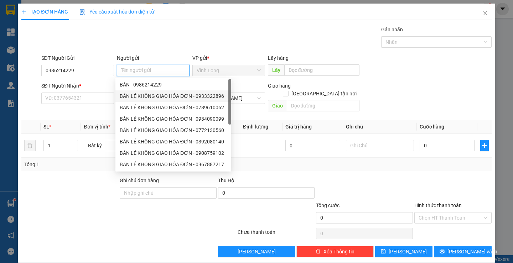  I want to click on span: Gửi:, so click(11, 10).